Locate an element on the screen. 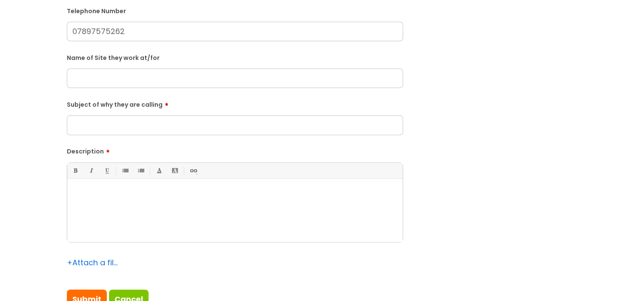 Image resolution: width=644 pixels, height=301 pixels. a: Italic (Ctrl-I) is located at coordinates (91, 171).